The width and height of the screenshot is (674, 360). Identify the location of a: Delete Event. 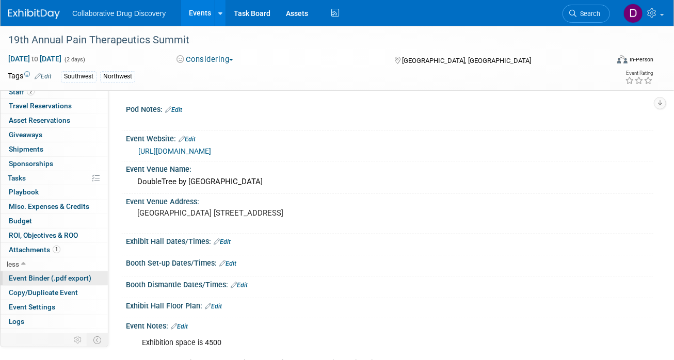
(54, 336).